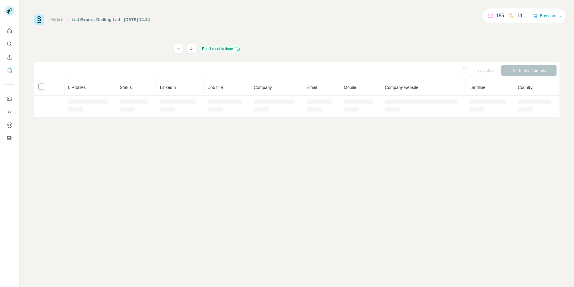 The image size is (574, 287). What do you see at coordinates (401, 87) in the screenshot?
I see `span: Company website` at bounding box center [401, 87].